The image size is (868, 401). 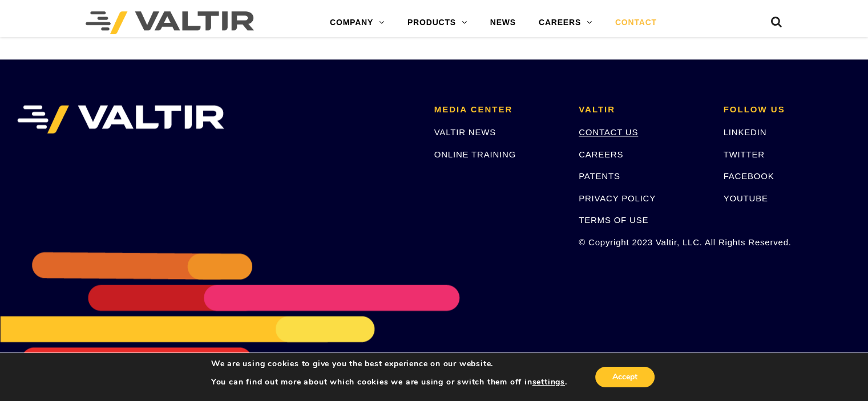 I want to click on h2: MEDIA CENTER, so click(x=497, y=109).